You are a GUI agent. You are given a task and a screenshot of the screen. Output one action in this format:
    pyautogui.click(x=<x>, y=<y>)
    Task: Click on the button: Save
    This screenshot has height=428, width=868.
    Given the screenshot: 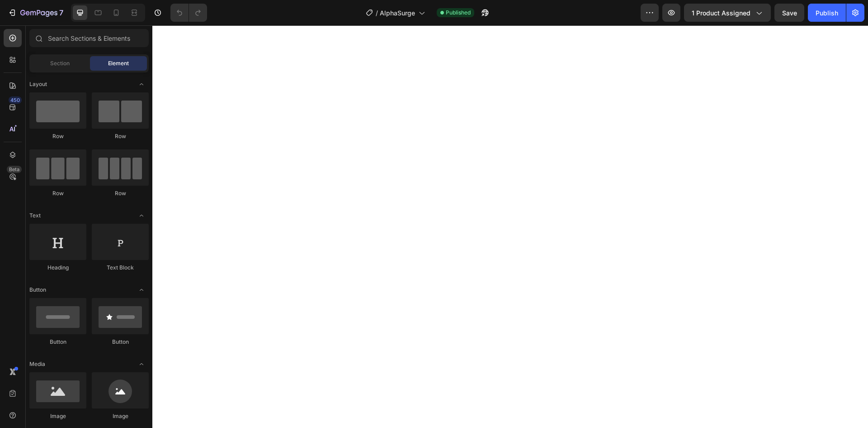 What is the action you would take?
    pyautogui.click(x=790, y=13)
    